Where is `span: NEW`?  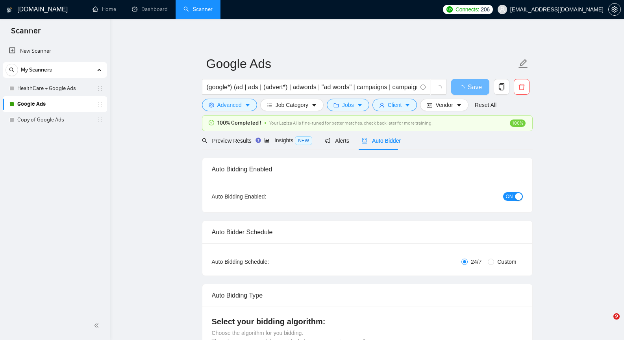 span: NEW is located at coordinates (303, 141).